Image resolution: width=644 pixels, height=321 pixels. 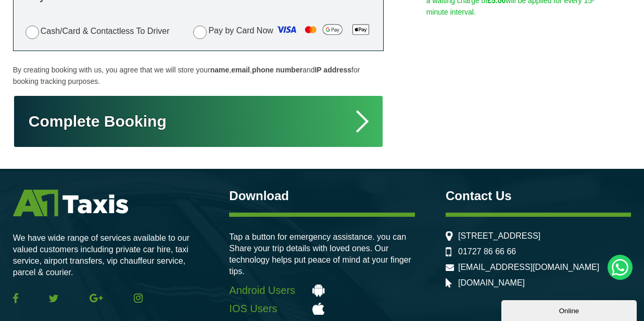 I want to click on strong: phone number, so click(x=277, y=70).